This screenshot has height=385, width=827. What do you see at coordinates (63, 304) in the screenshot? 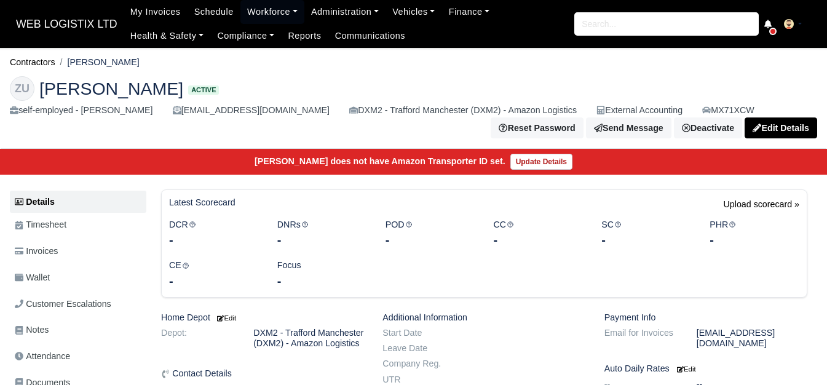
I see `span: Customer Escalations` at bounding box center [63, 304].